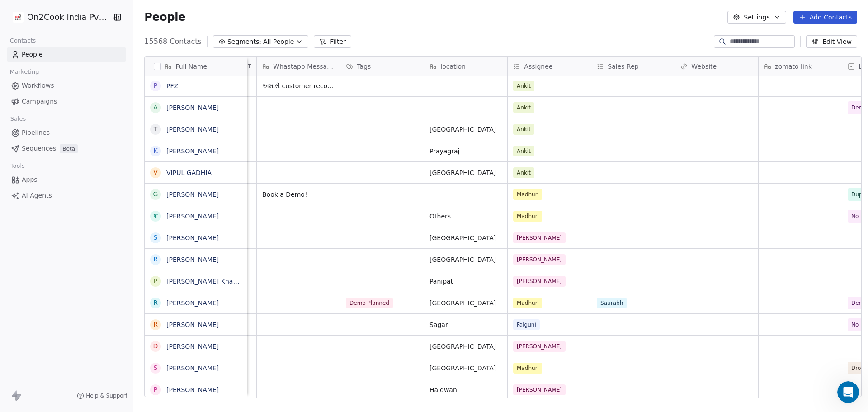  What do you see at coordinates (39, 101) in the screenshot?
I see `span: Campaigns` at bounding box center [39, 101].